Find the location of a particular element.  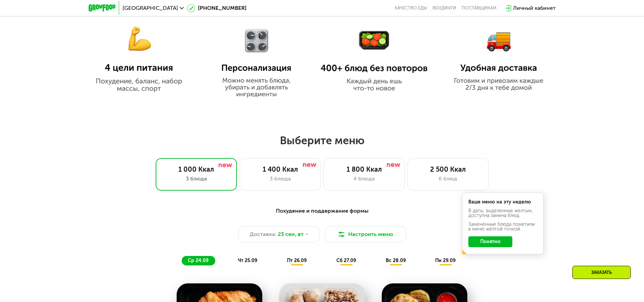

a: Вендинги is located at coordinates (444, 8).